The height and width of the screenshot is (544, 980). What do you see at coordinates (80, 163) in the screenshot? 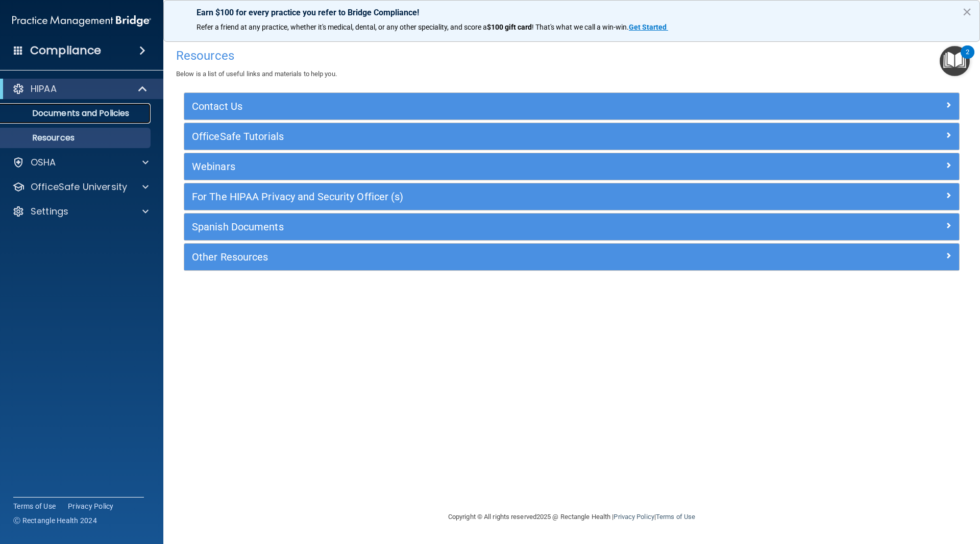
I see `a: OSHA` at bounding box center [80, 163].